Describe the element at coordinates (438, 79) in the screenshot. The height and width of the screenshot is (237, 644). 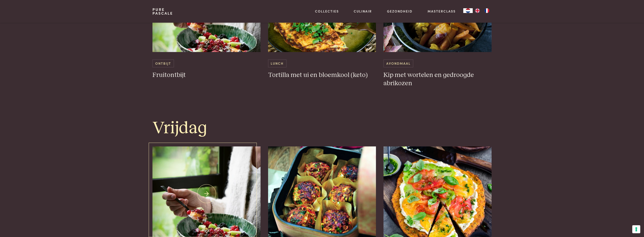
I see `h3: Kip met wortelen en gedroogde abrikozen` at that location.